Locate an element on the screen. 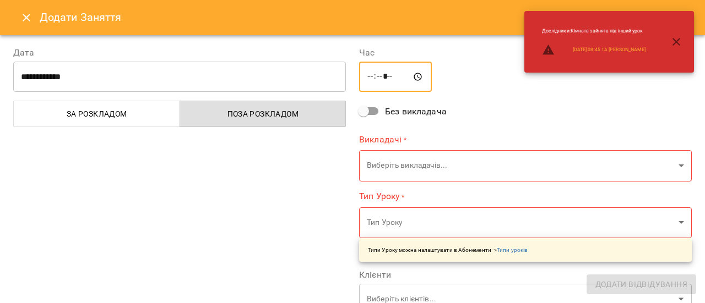 The image size is (705, 303). button: Close is located at coordinates (26, 18).